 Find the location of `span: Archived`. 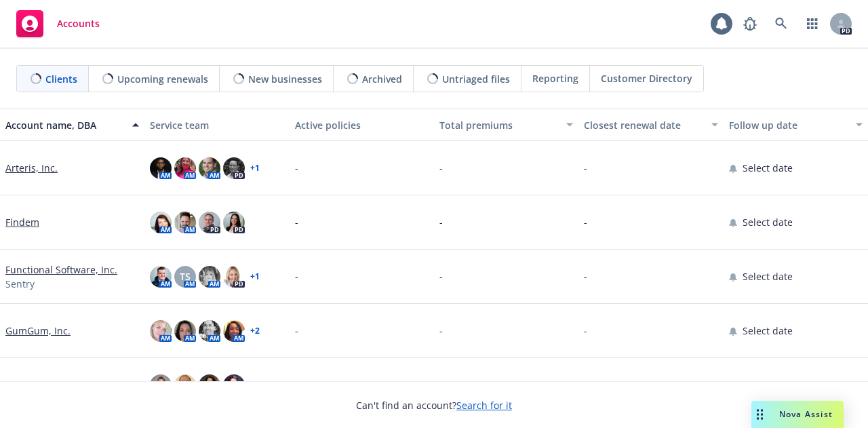

span: Archived is located at coordinates (382, 78).